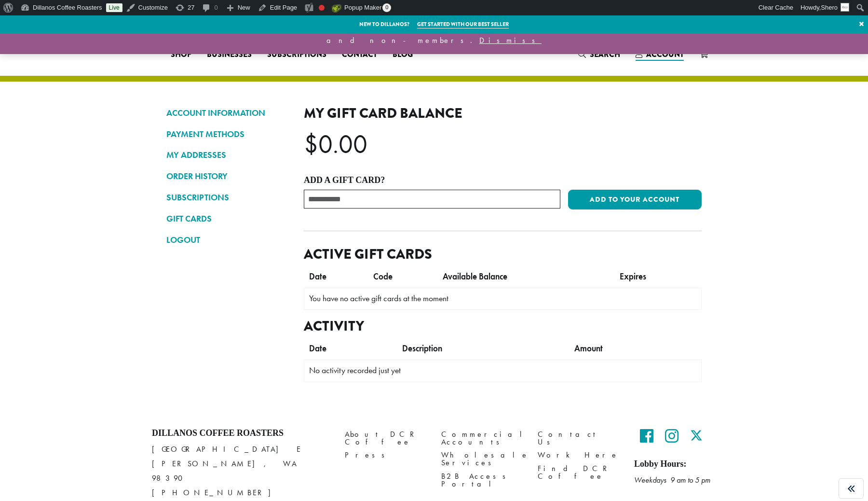  I want to click on td: You have no active gift cards at the moment, so click(503, 298).